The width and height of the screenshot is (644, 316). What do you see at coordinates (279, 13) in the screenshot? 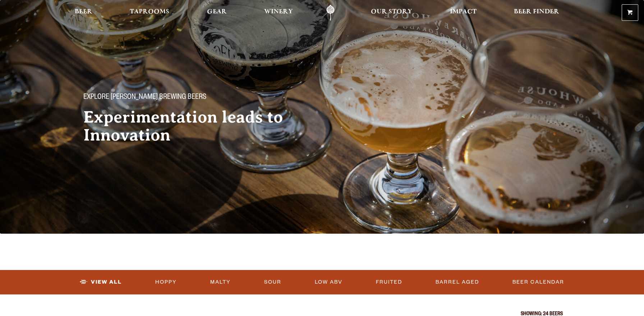
I see `a: Winery` at bounding box center [279, 13].